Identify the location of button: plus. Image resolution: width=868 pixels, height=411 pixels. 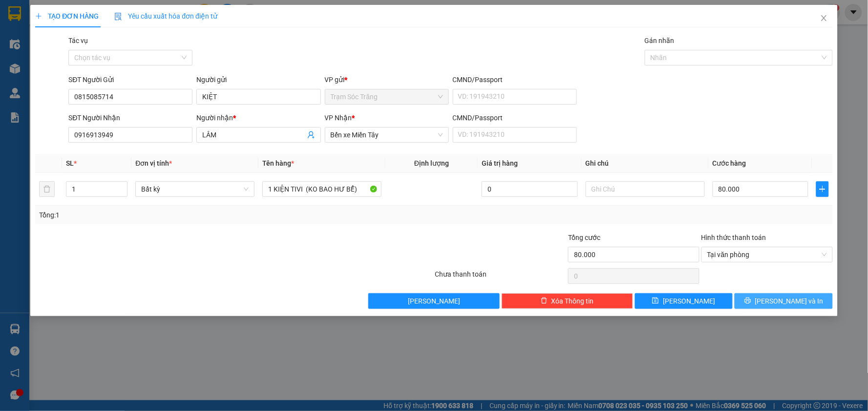
(822, 189).